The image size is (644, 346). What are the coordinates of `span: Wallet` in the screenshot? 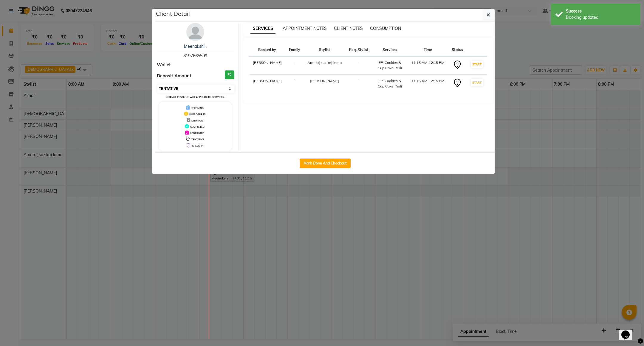 It's located at (164, 65).